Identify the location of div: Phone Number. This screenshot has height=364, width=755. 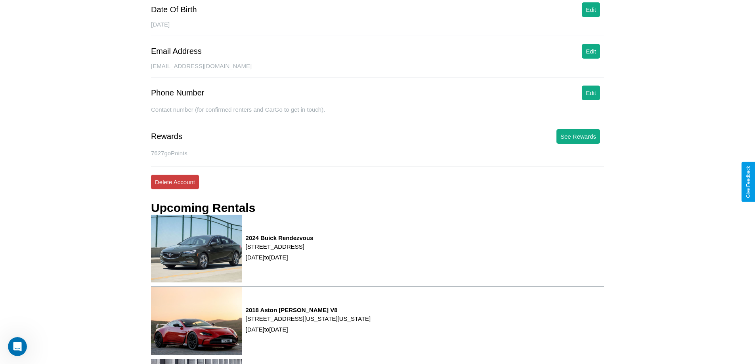
(178, 93).